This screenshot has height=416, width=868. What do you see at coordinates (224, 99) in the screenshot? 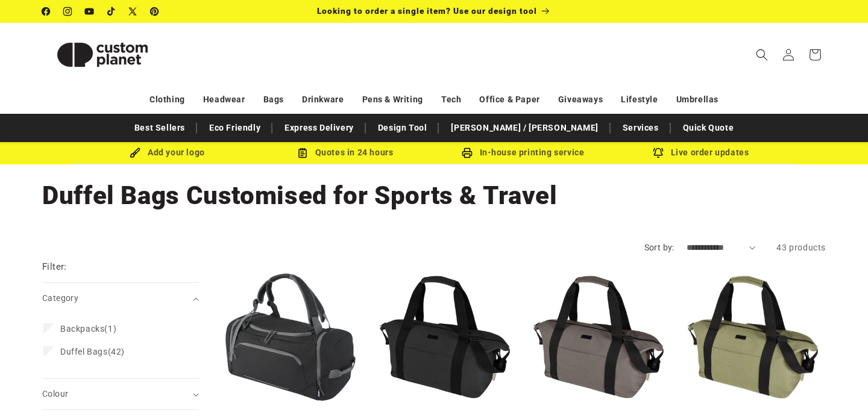
I see `a: Headwear` at bounding box center [224, 99].